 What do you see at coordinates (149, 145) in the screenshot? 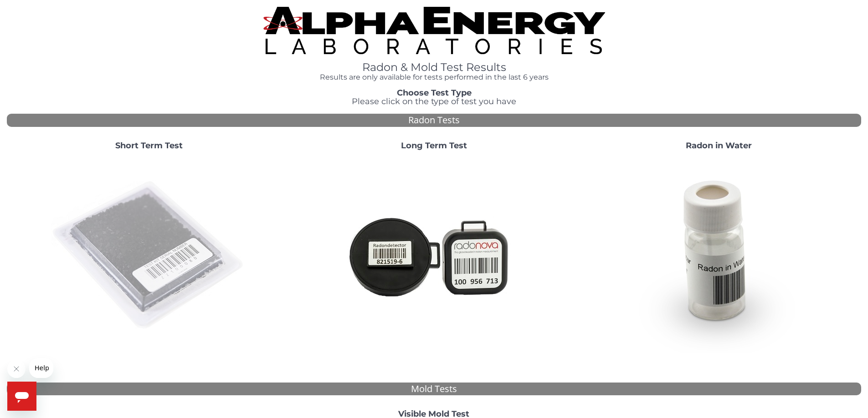
I see `strong: Short Term Test` at bounding box center [149, 145].